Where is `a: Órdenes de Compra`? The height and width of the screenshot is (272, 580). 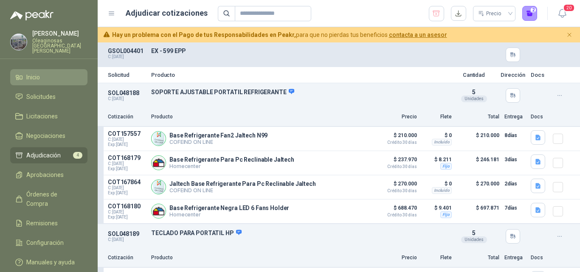 a: Órdenes de Compra is located at coordinates (49, 199).